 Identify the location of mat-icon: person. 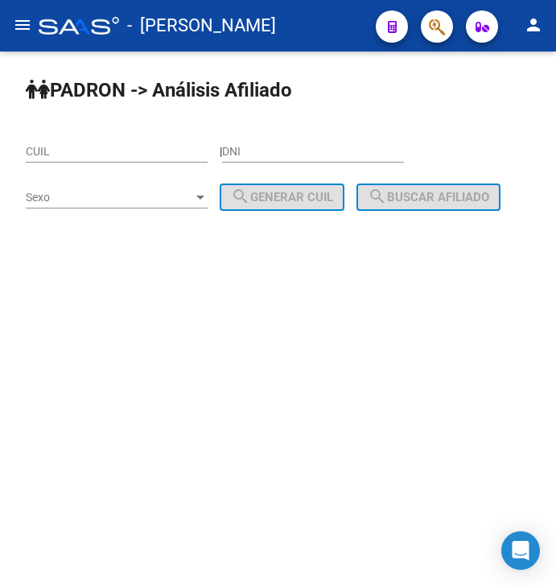
(533, 25).